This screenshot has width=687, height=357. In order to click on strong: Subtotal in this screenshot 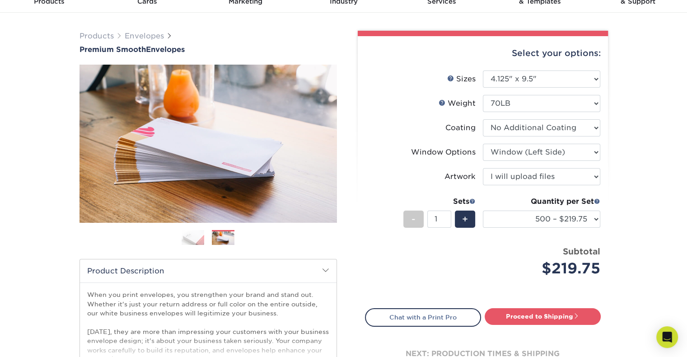, I will do `click(581, 251)`.